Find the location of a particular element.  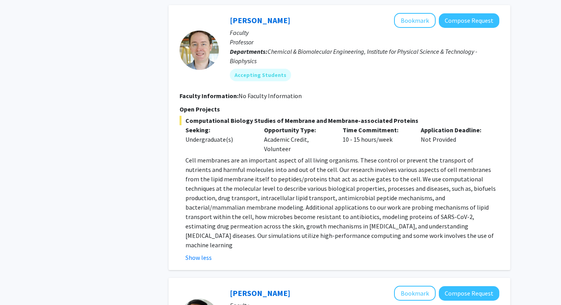

b: Faculty Information: is located at coordinates (209, 96).